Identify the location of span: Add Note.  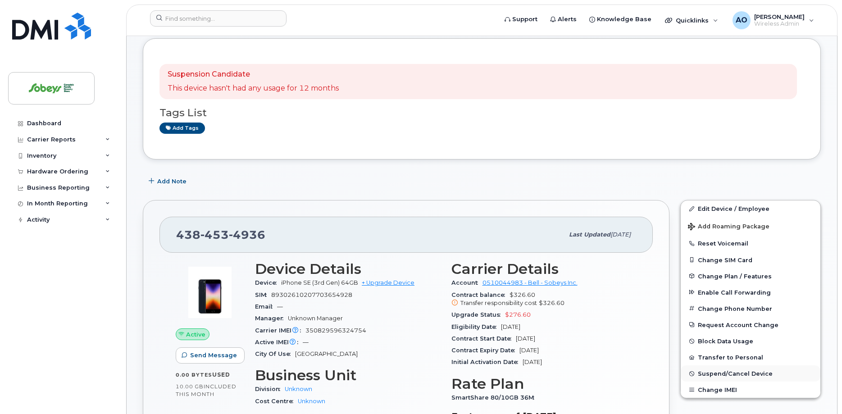
(172, 181).